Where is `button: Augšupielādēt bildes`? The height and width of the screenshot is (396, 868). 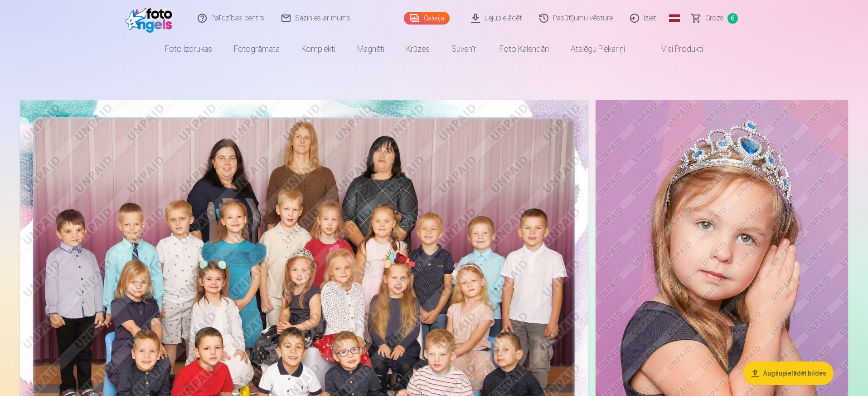
button: Augšupielādēt bildes is located at coordinates (788, 373).